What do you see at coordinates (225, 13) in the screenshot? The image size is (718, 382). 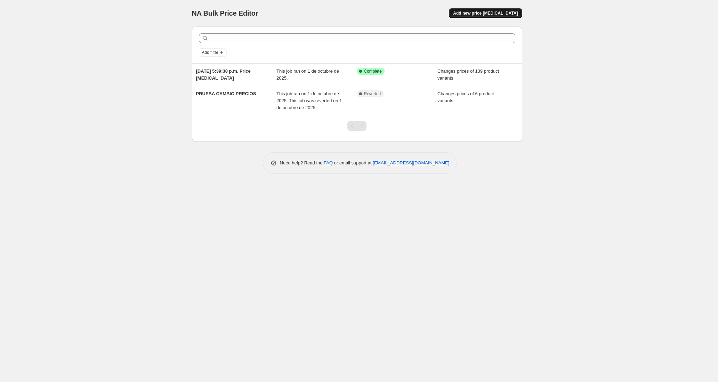 I see `span: NA Bulk Price Editor` at bounding box center [225, 13].